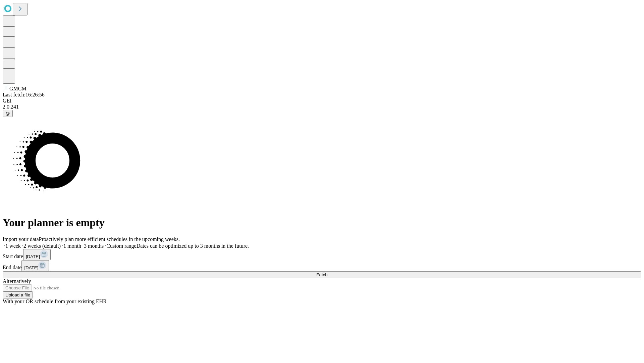 The height and width of the screenshot is (363, 644). What do you see at coordinates (322, 274) in the screenshot?
I see `span: Fetch` at bounding box center [322, 274].